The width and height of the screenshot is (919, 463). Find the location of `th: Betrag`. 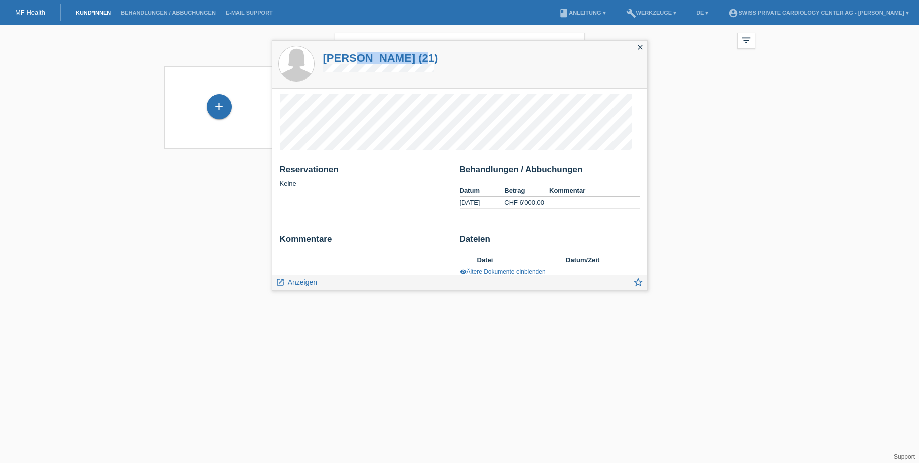

th: Betrag is located at coordinates (527, 191).